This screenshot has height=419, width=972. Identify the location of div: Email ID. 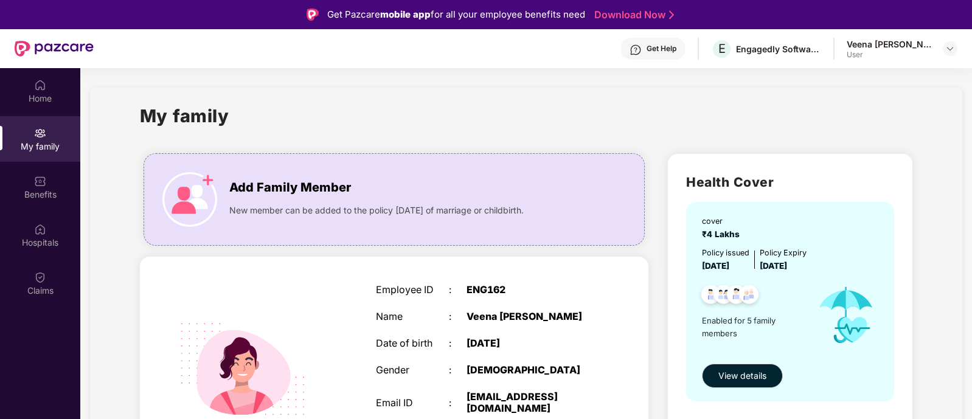
(412, 403).